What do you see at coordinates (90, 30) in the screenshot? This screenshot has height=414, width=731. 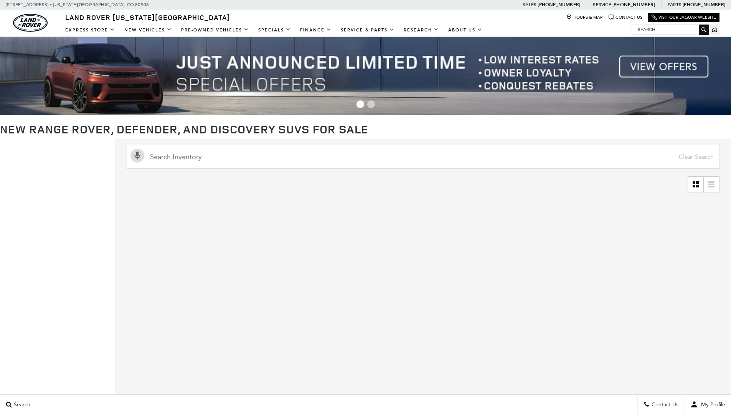 I see `a: EXPRESS STORE` at bounding box center [90, 30].